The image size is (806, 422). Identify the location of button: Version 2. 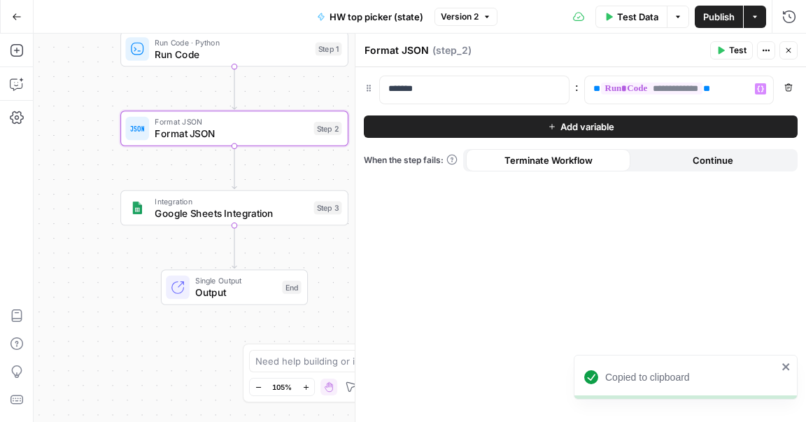
(466, 17).